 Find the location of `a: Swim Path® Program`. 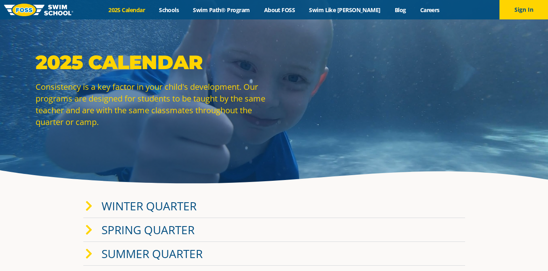

a: Swim Path® Program is located at coordinates (221, 10).